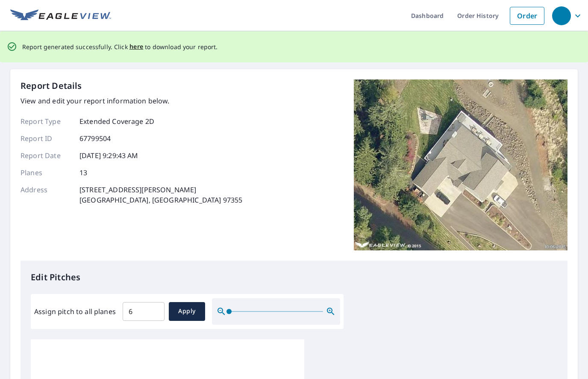  What do you see at coordinates (95, 139) in the screenshot?
I see `p: 67799504` at bounding box center [95, 139].